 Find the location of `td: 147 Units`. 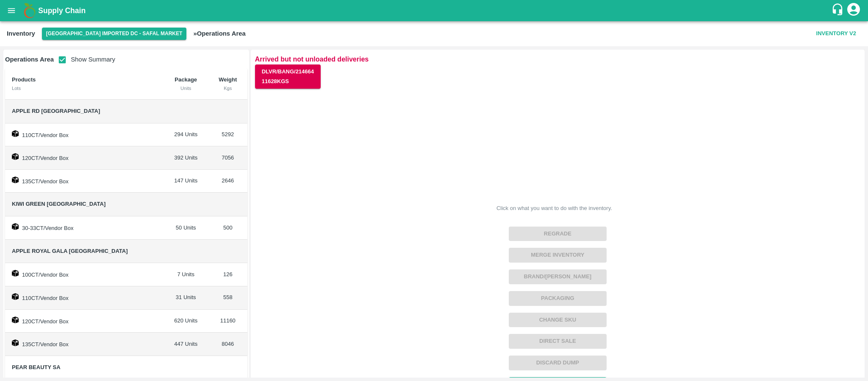

td: 147 Units is located at coordinates (186, 181).